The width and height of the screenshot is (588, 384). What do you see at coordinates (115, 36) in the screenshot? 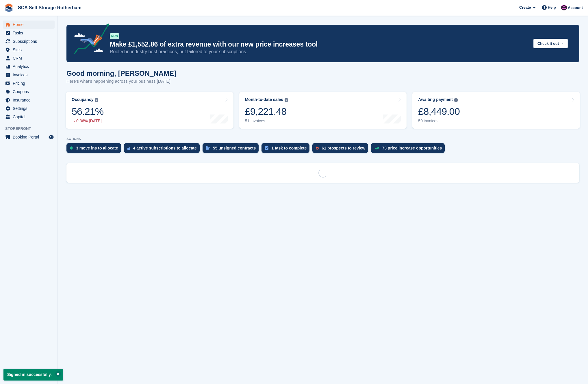
I see `div: NEW` at bounding box center [115, 36].